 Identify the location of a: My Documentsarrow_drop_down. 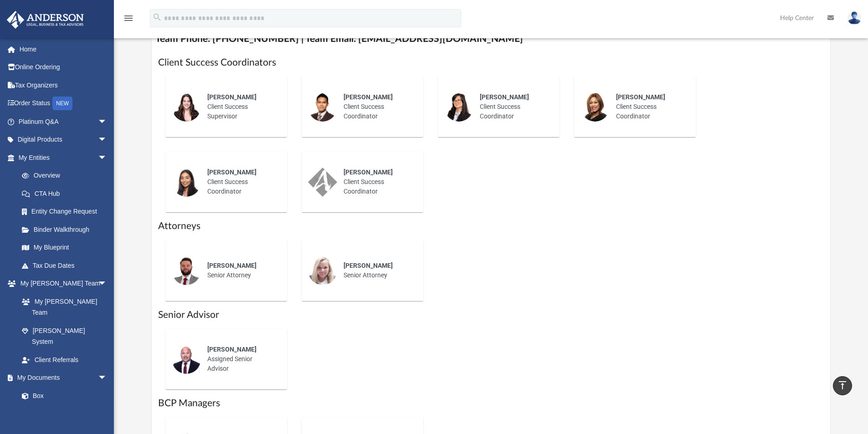
(61, 378).